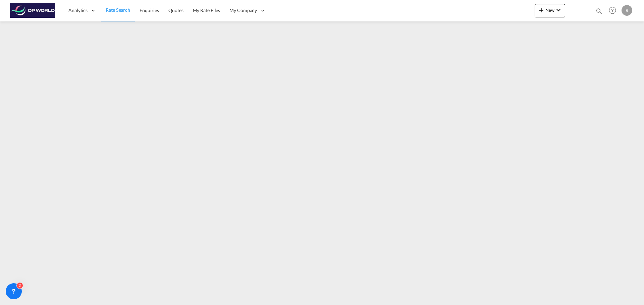 The height and width of the screenshot is (305, 644). What do you see at coordinates (78, 10) in the screenshot?
I see `span: Analytics` at bounding box center [78, 10].